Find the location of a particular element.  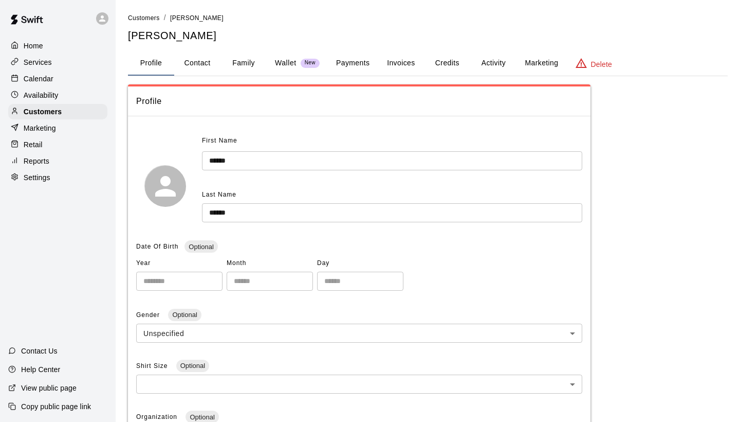

div: Retail is located at coordinates (58, 144).